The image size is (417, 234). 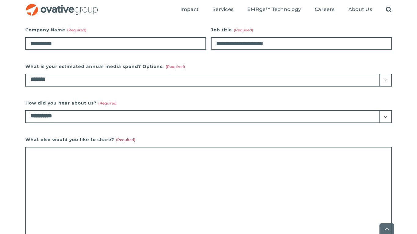 What do you see at coordinates (62, 6) in the screenshot?
I see `a: OG_Full_horizontal_RGB` at bounding box center [62, 6].